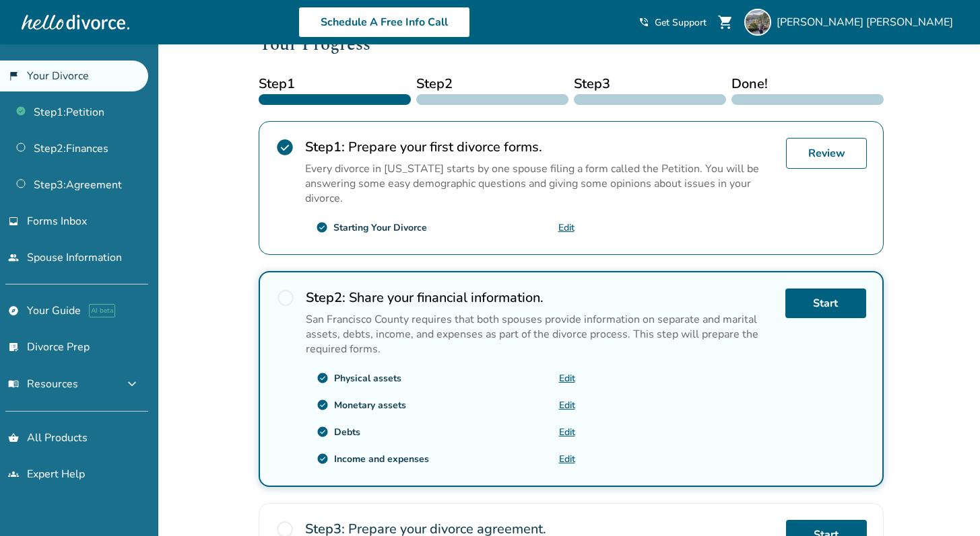  What do you see at coordinates (14, 76) in the screenshot?
I see `span: flag_2` at bounding box center [14, 76].